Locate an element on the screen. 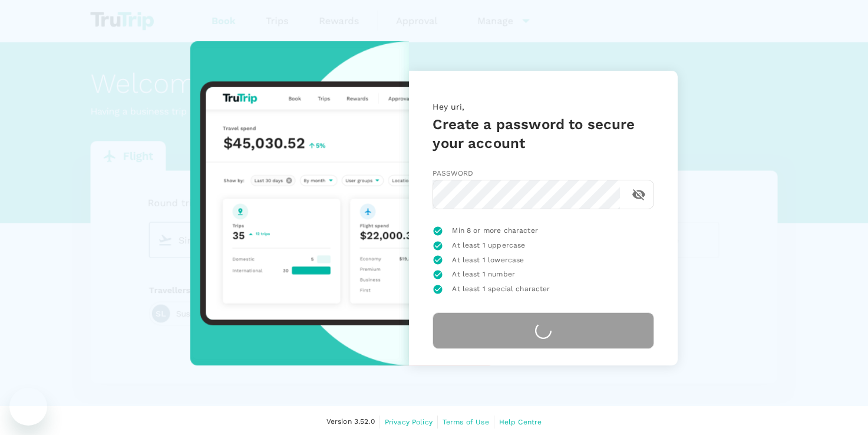  span: Help Centre is located at coordinates (520, 422).